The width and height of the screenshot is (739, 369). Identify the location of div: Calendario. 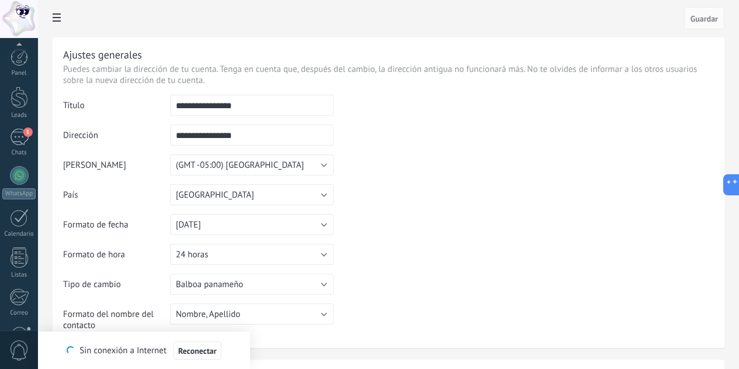
(19, 234).